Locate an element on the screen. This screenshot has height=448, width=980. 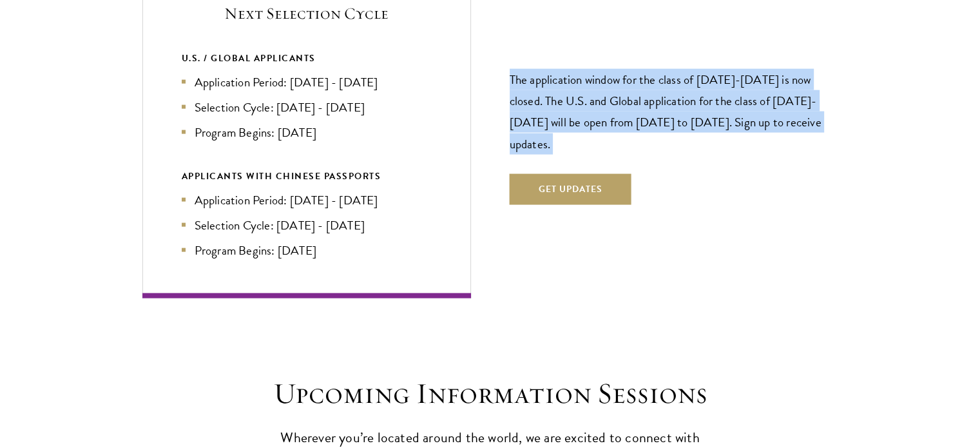
h5: Next Selection Cycle is located at coordinates (306, 13).